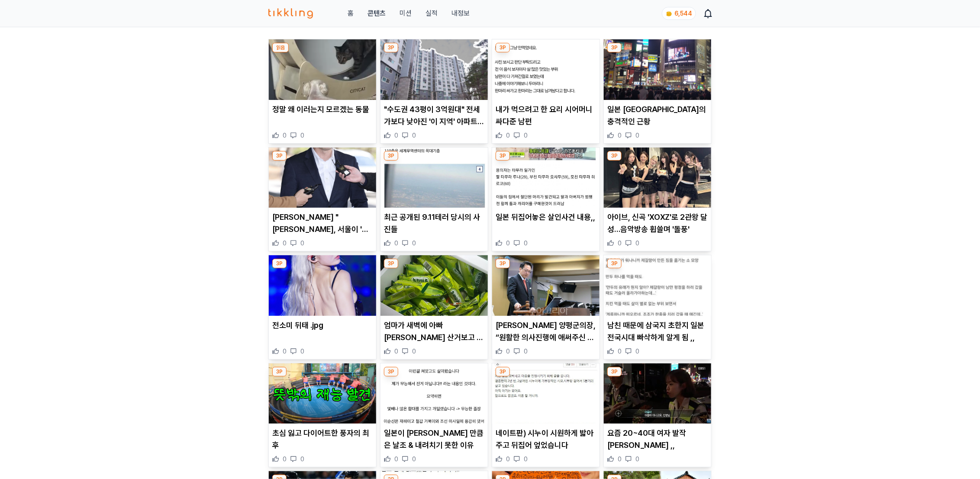 The image size is (980, 479). What do you see at coordinates (657, 178) in the screenshot?
I see `img: 아이브, 신곡 'XOXZ'로 2관왕 달성…음악방송 휩쓸며 '돌풍'` at bounding box center [657, 178].